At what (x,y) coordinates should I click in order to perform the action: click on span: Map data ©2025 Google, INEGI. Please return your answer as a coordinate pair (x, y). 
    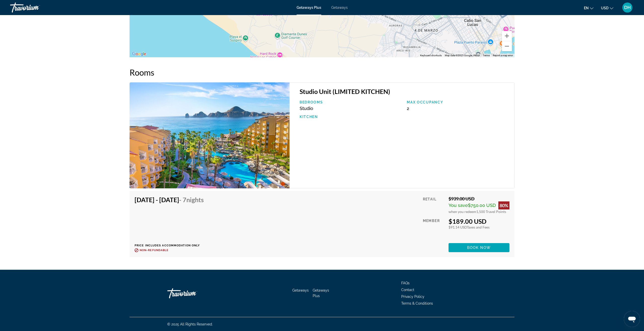
    Looking at the image, I should click on (462, 55).